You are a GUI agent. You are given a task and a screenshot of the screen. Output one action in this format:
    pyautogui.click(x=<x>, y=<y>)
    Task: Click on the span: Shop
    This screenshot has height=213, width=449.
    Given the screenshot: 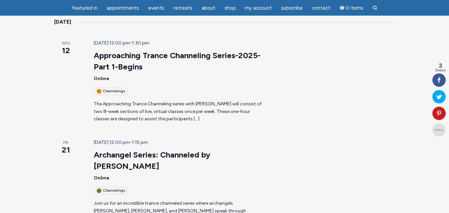 What is the action you would take?
    pyautogui.click(x=230, y=8)
    